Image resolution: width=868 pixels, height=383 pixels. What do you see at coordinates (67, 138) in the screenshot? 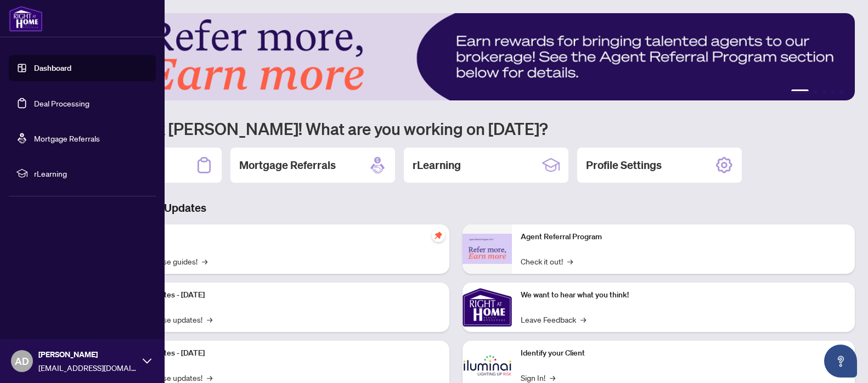
I see `a: Mortgage Referrals` at bounding box center [67, 138].